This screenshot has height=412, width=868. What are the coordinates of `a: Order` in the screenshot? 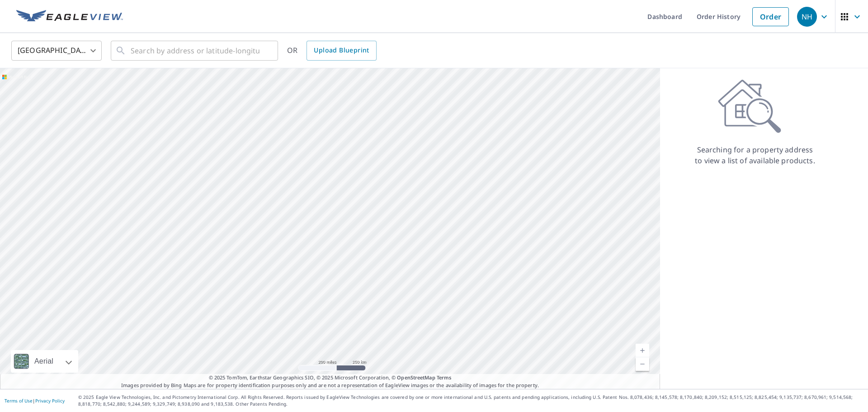 It's located at (770, 17).